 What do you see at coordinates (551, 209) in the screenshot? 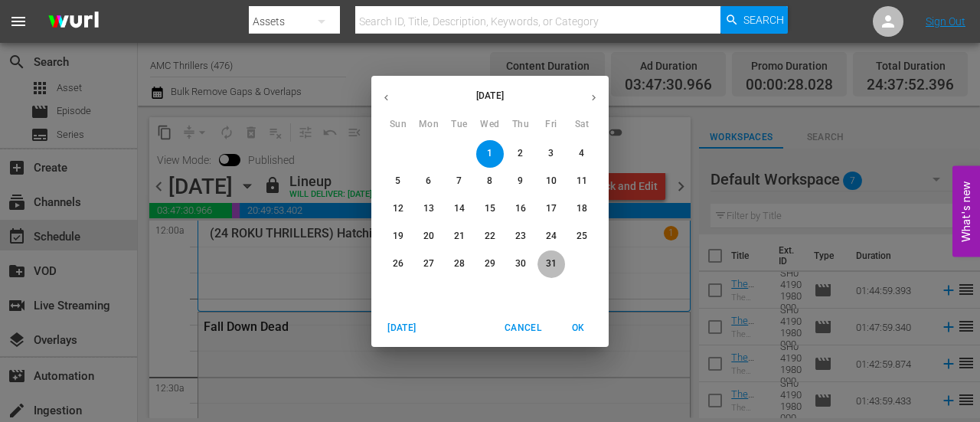
I see `button: 17` at bounding box center [551, 209].